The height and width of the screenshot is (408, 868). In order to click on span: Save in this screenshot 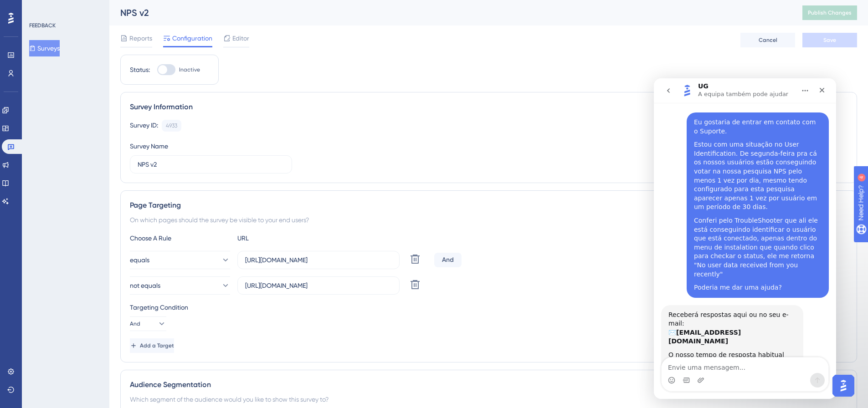, I will do `click(829, 40)`.